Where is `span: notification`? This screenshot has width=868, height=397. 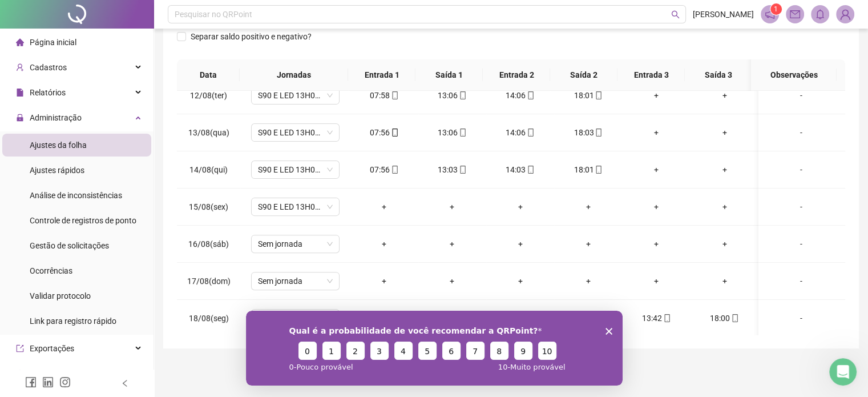 span: notification is located at coordinates (770, 14).